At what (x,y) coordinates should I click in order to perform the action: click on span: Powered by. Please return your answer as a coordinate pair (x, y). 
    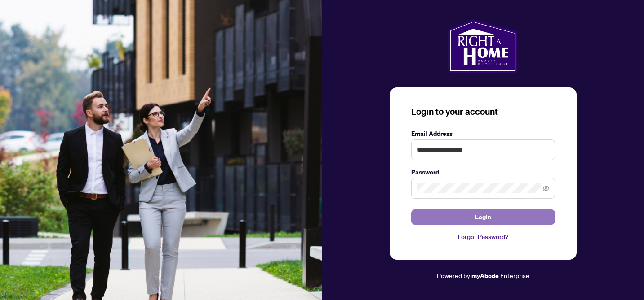
    Looking at the image, I should click on (453, 276).